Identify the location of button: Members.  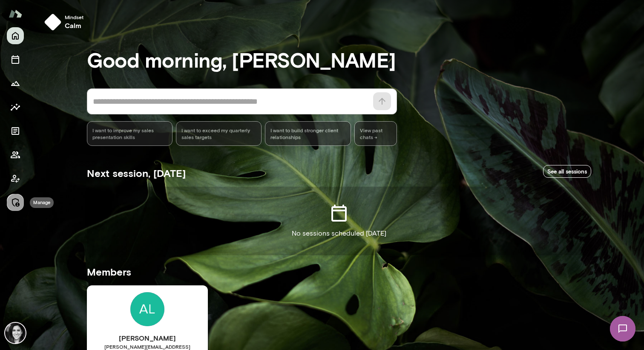
(15, 155).